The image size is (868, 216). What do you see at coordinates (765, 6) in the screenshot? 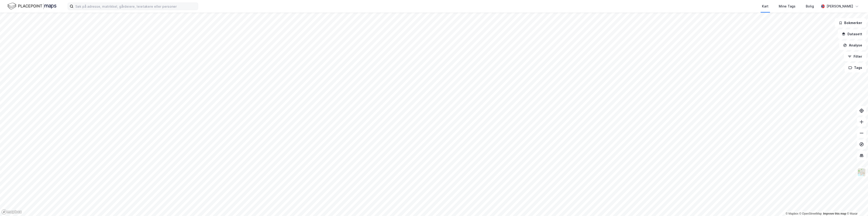
I see `div: Kart` at bounding box center [765, 6].